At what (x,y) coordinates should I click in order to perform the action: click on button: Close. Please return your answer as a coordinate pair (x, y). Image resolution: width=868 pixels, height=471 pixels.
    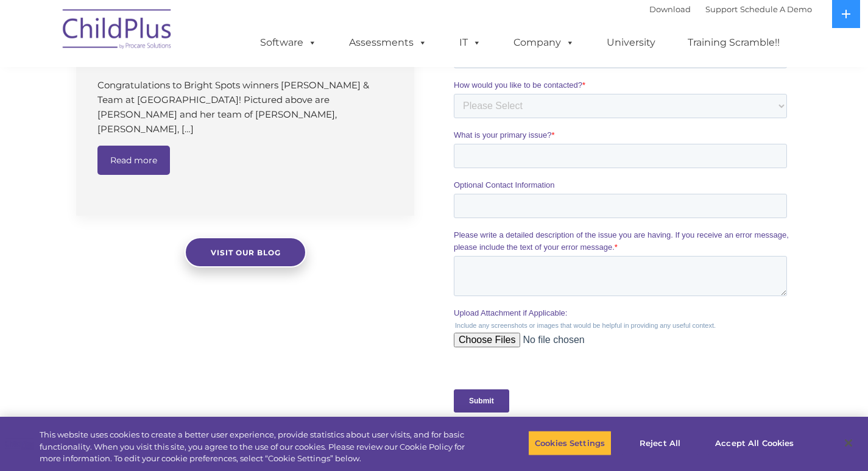
    Looking at the image, I should click on (848, 443).